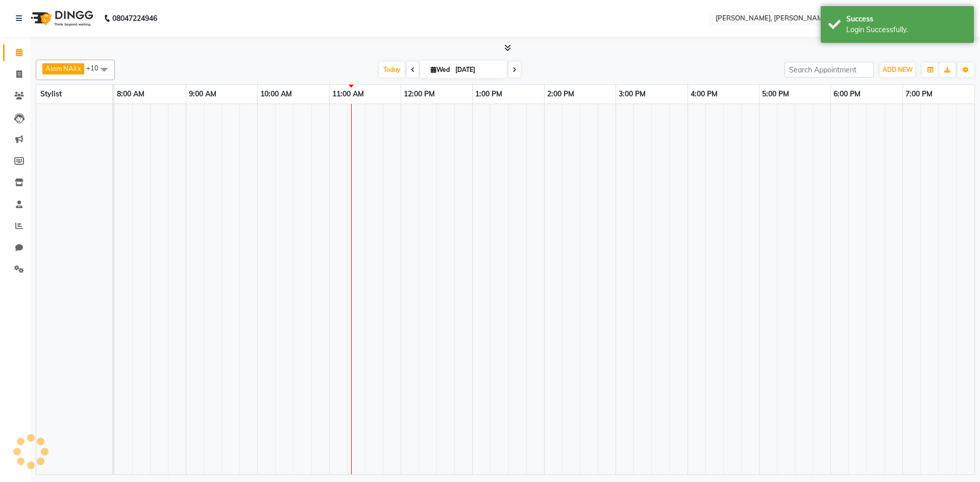 This screenshot has height=482, width=980. I want to click on a: 10:00 AM, so click(276, 94).